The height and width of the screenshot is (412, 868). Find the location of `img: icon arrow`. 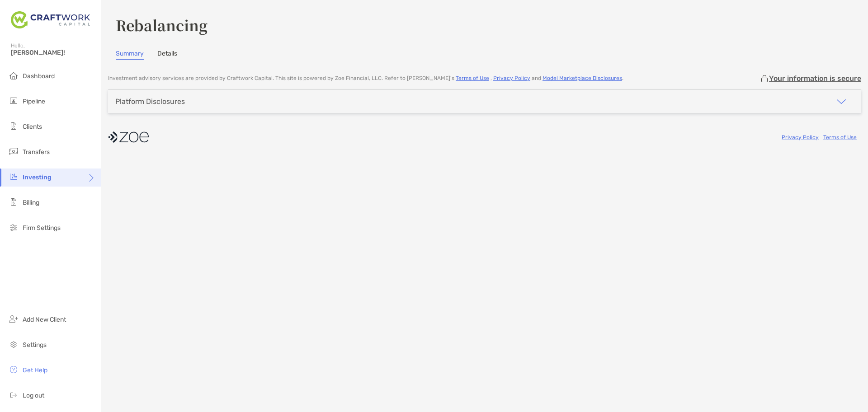

img: icon arrow is located at coordinates (841, 102).